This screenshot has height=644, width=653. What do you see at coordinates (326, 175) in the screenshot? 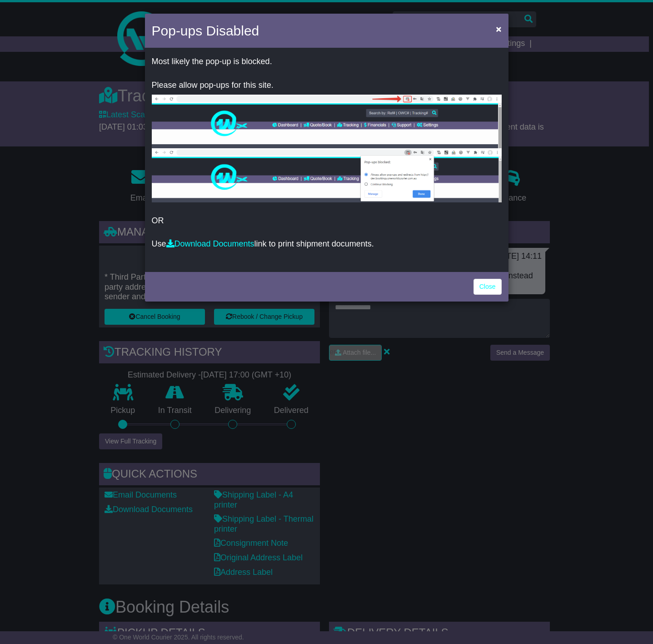
I see `img: allow-popup-2.png` at bounding box center [326, 175].